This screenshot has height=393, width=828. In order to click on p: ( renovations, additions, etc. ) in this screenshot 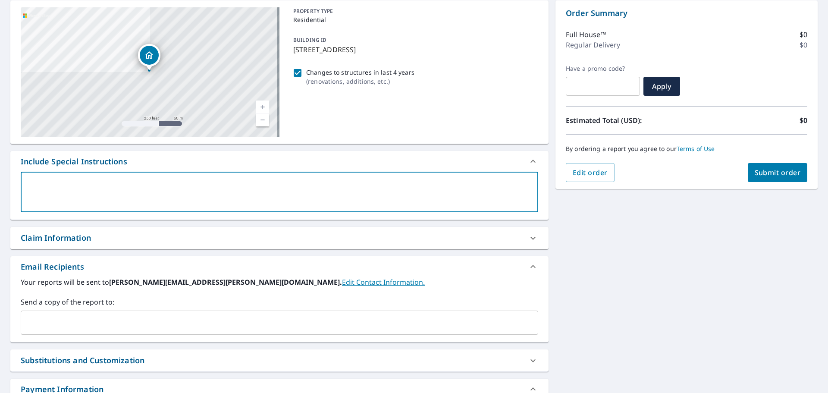, I will do `click(360, 81)`.